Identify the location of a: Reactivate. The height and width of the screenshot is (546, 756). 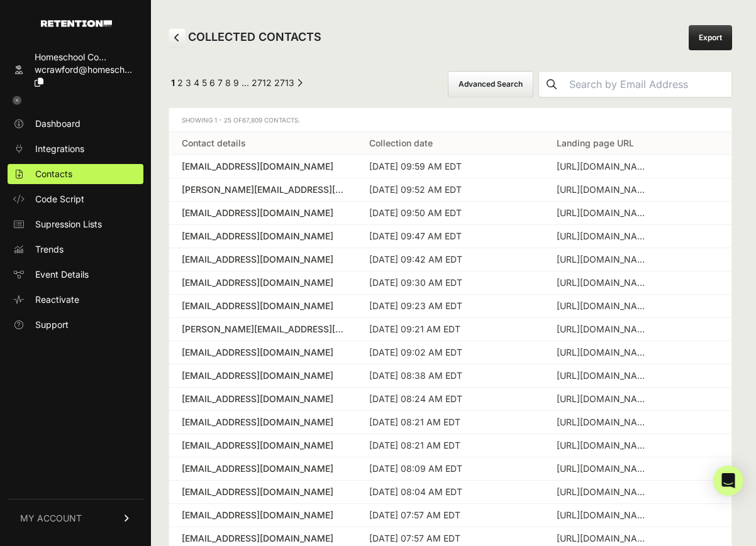
(76, 300).